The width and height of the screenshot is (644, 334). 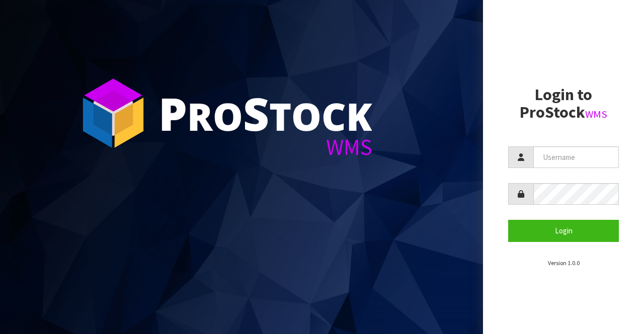 What do you see at coordinates (113, 113) in the screenshot?
I see `img: ProStock Cube` at bounding box center [113, 113].